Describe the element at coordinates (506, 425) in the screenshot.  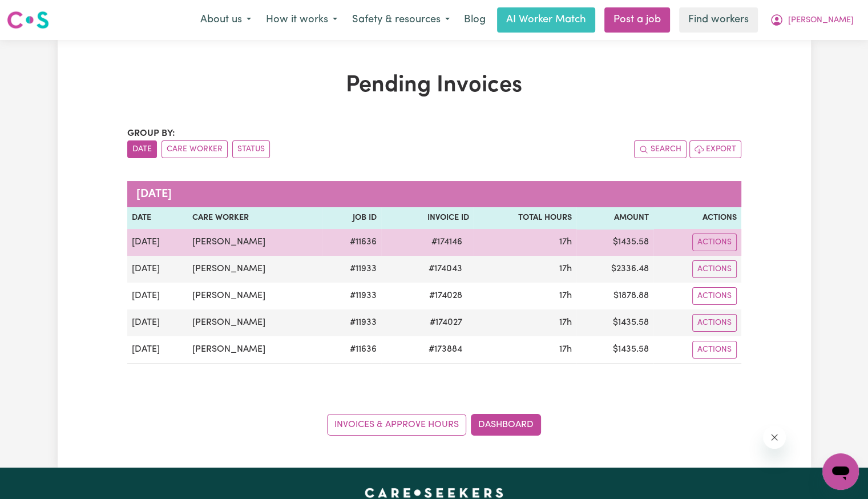
I see `a: Dashboard` at that location.